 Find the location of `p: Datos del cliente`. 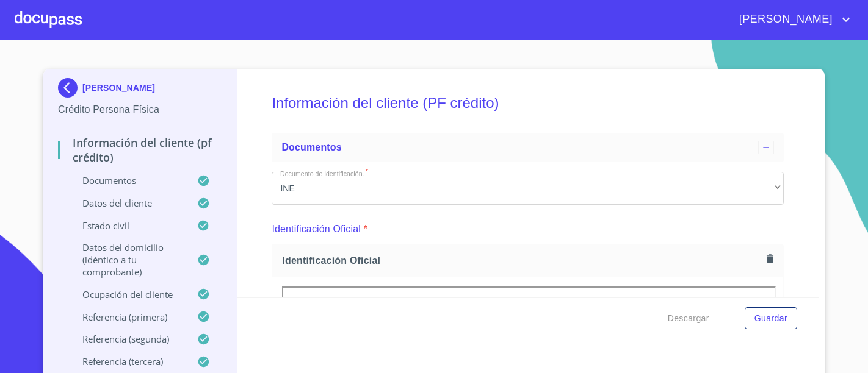

p: Datos del cliente is located at coordinates (128, 203).